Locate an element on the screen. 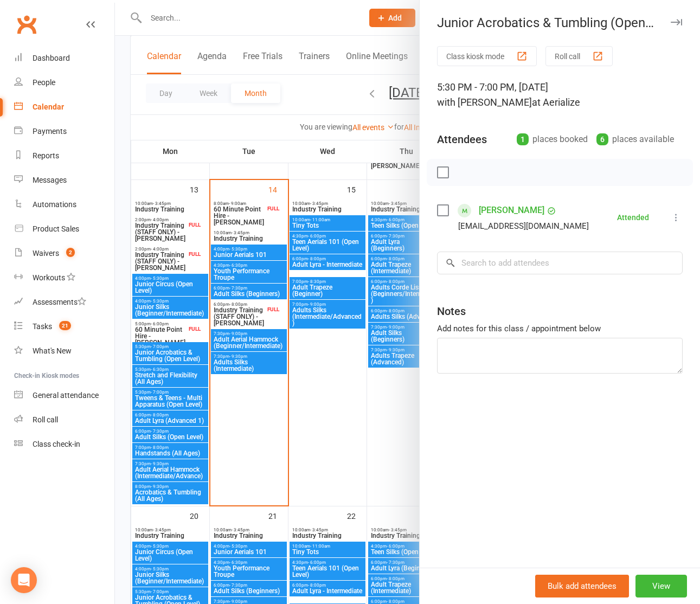 The height and width of the screenshot is (604, 700). a: What's New is located at coordinates (64, 351).